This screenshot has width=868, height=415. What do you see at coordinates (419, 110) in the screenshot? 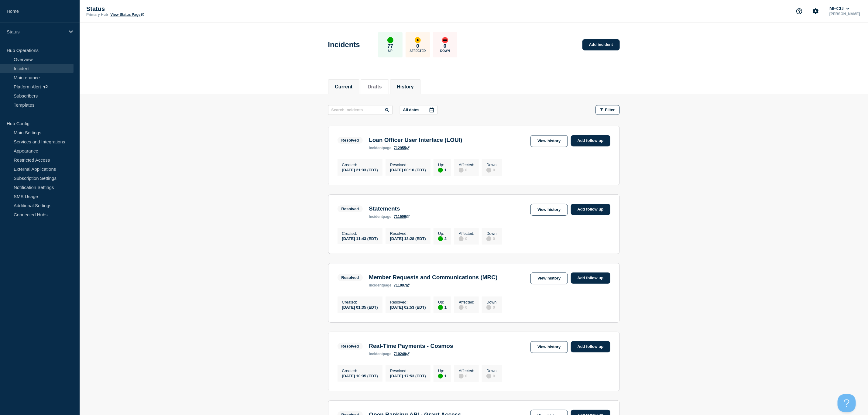
I see `button: All dates` at bounding box center [419, 110].